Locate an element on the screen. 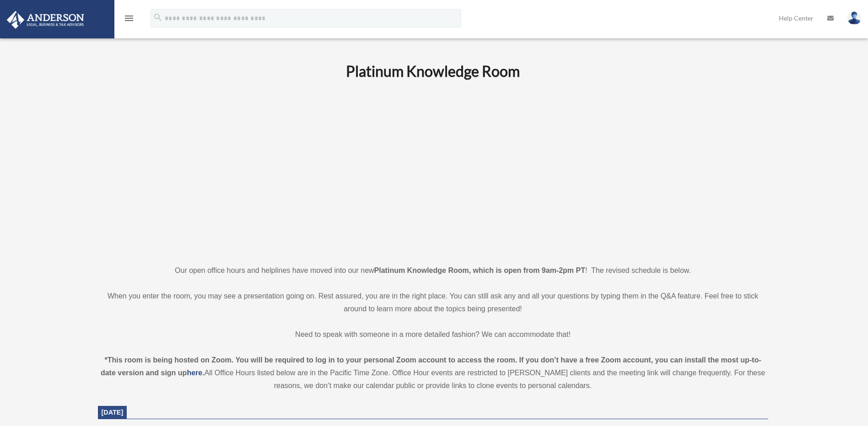  strong: Platinum Knowledge Room, which is open from 9am-2pm PT is located at coordinates (480, 270).